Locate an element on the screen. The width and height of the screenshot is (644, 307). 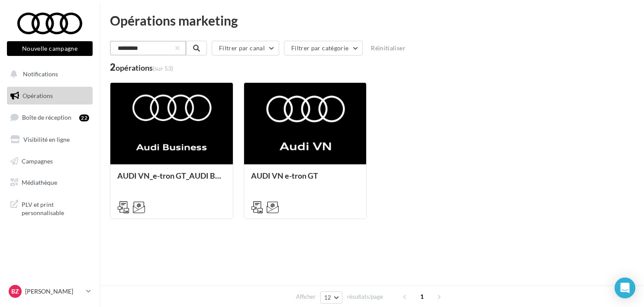
div: opérations is located at coordinates (144, 68).